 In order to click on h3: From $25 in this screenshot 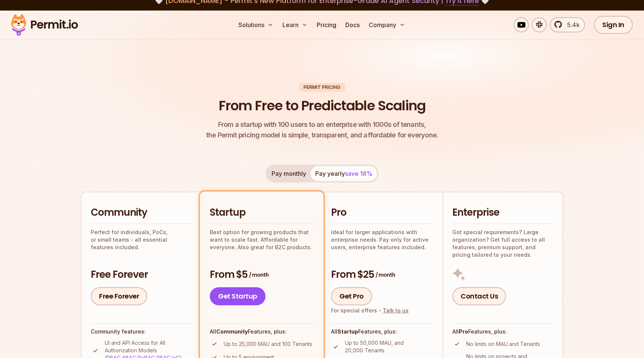, I will do `click(383, 275)`.